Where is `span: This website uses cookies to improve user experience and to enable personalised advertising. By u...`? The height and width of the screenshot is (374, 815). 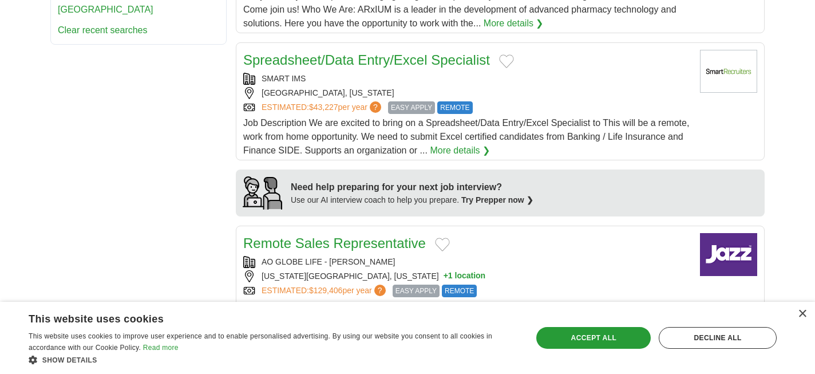 span: This website uses cookies to improve user experience and to enable personalised advertising. By u... is located at coordinates (260, 342).